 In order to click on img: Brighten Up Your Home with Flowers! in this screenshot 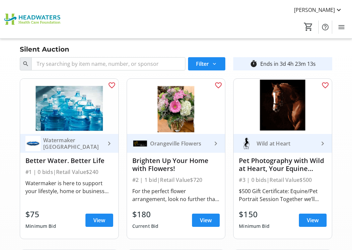, I will do `click(176, 106)`.